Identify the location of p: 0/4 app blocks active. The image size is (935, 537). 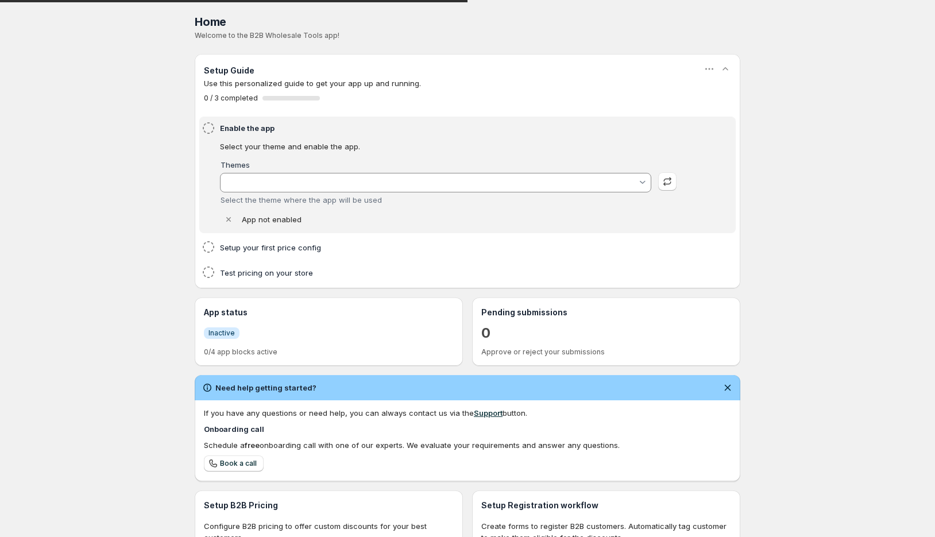
(328, 352).